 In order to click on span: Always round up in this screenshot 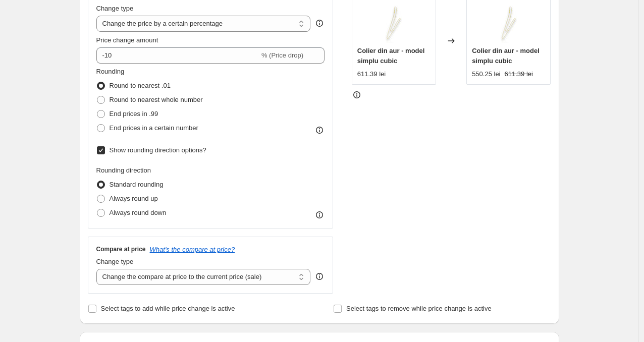, I will do `click(134, 198)`.